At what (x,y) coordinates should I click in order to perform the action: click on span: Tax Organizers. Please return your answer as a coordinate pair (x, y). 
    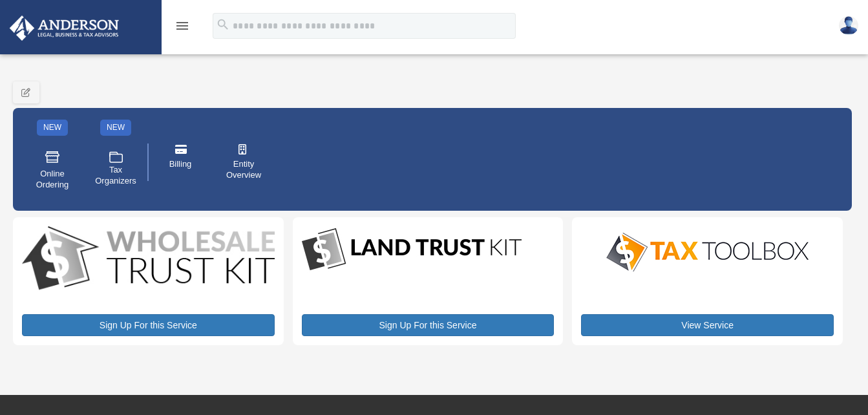
    Looking at the image, I should click on (115, 176).